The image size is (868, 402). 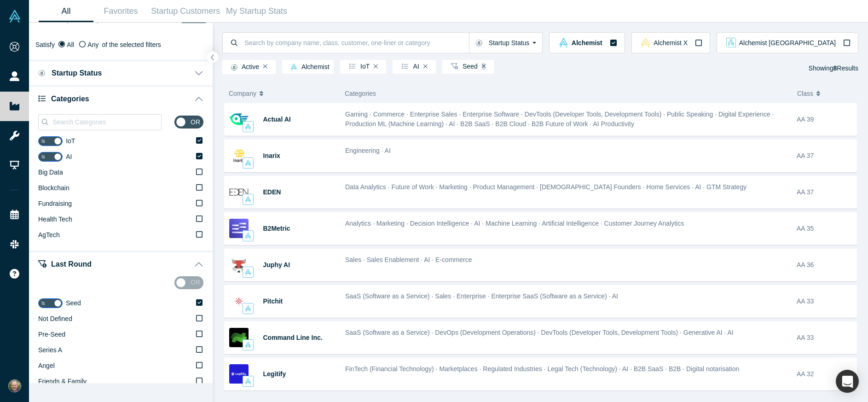 I want to click on img: B2Metric's Logo, so click(x=239, y=228).